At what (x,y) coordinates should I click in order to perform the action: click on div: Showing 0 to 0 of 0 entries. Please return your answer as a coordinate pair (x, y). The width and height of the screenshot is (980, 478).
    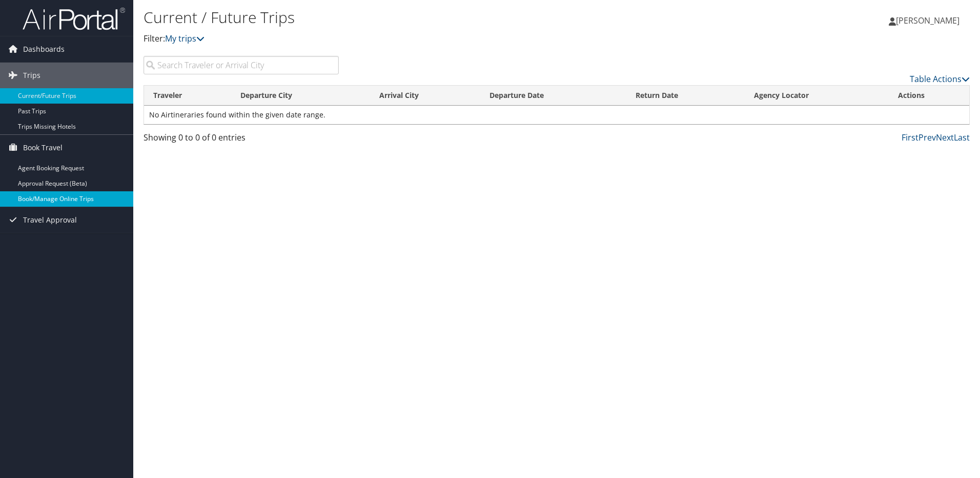
    Looking at the image, I should click on (241, 140).